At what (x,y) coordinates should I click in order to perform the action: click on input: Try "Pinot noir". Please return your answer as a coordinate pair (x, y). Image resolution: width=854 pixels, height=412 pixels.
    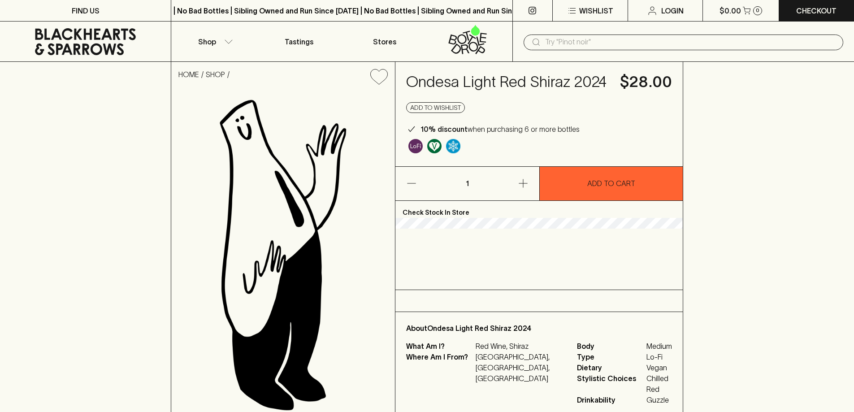
    Looking at the image, I should click on (690, 42).